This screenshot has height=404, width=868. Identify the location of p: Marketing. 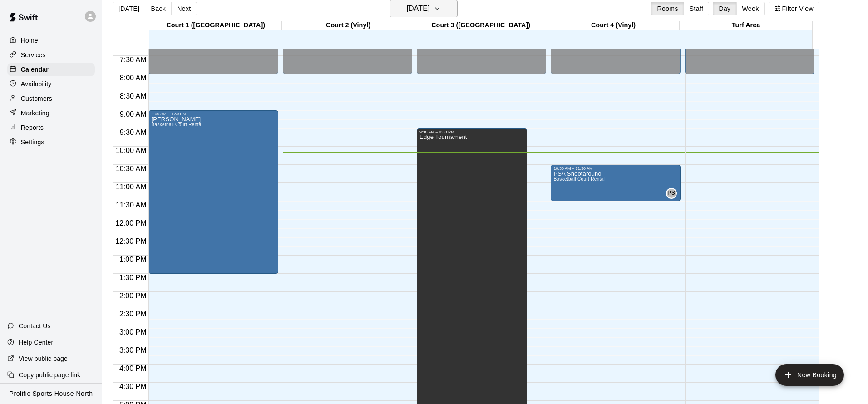
(35, 113).